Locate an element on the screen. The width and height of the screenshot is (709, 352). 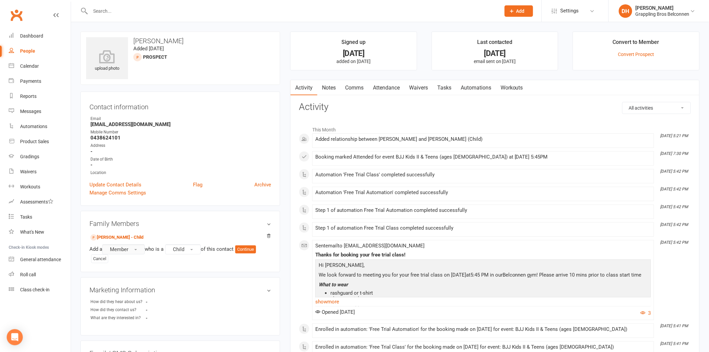
a: Workouts is located at coordinates (40, 187).